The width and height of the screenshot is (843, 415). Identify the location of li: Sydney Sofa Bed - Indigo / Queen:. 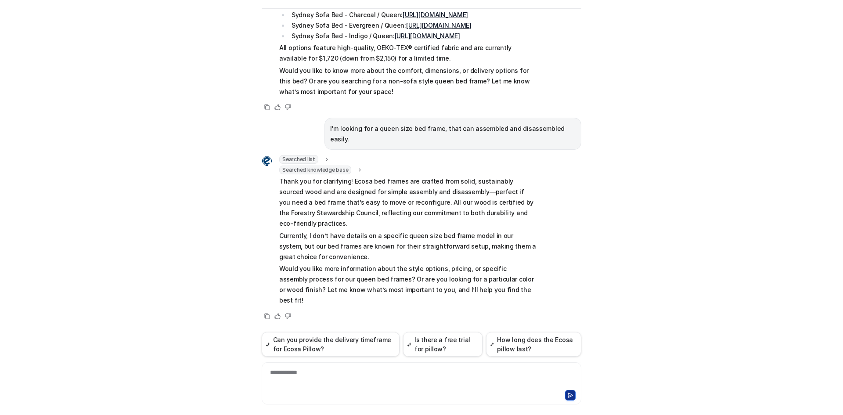
(412, 36).